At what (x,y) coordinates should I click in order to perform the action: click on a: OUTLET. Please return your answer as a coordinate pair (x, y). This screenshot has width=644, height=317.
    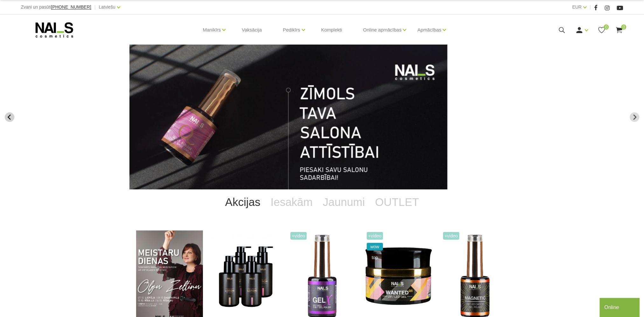
    Looking at the image, I should click on (397, 202).